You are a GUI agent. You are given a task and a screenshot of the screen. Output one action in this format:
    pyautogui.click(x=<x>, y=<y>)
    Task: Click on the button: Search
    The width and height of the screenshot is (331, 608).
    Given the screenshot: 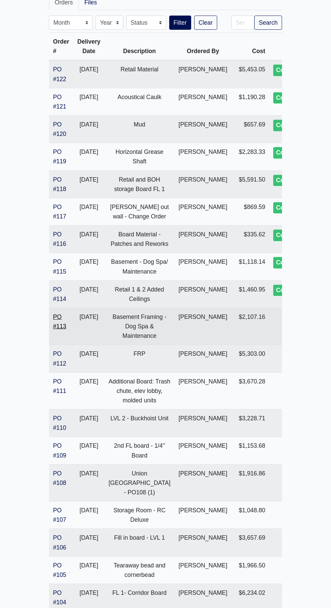 What is the action you would take?
    pyautogui.click(x=269, y=23)
    